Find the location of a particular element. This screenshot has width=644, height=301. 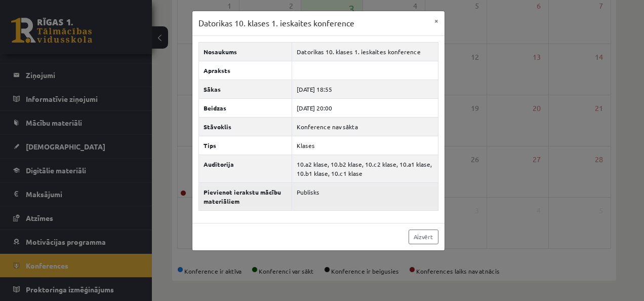

th: Tips is located at coordinates (245, 145).